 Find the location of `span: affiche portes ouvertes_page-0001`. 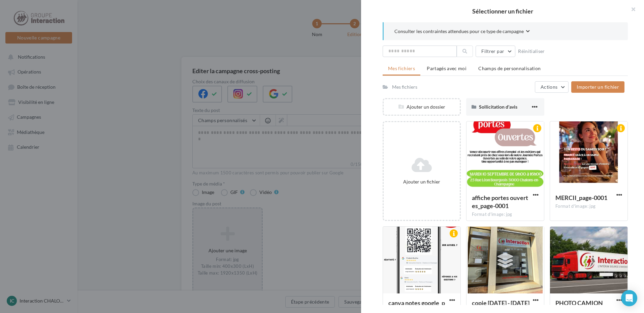

span: affiche portes ouvertes_page-0001 is located at coordinates (500, 201).